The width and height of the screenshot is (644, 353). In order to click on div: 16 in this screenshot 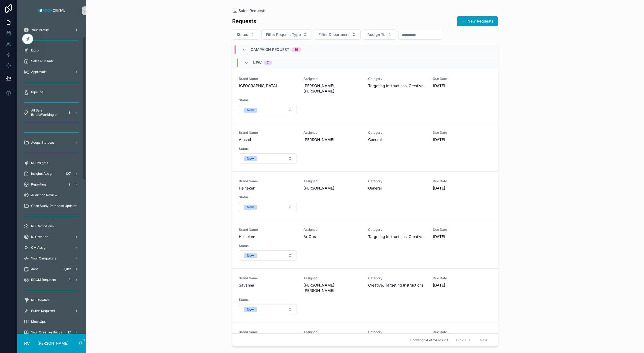, I will do `click(296, 50)`.